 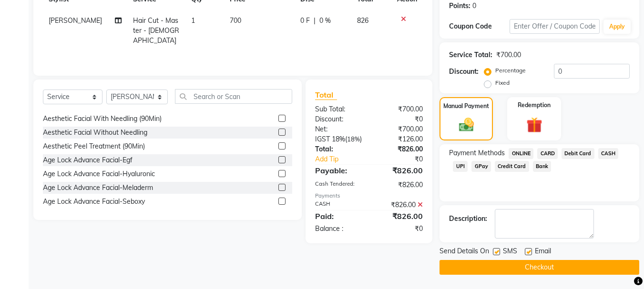 I want to click on span: Total, so click(x=326, y=95).